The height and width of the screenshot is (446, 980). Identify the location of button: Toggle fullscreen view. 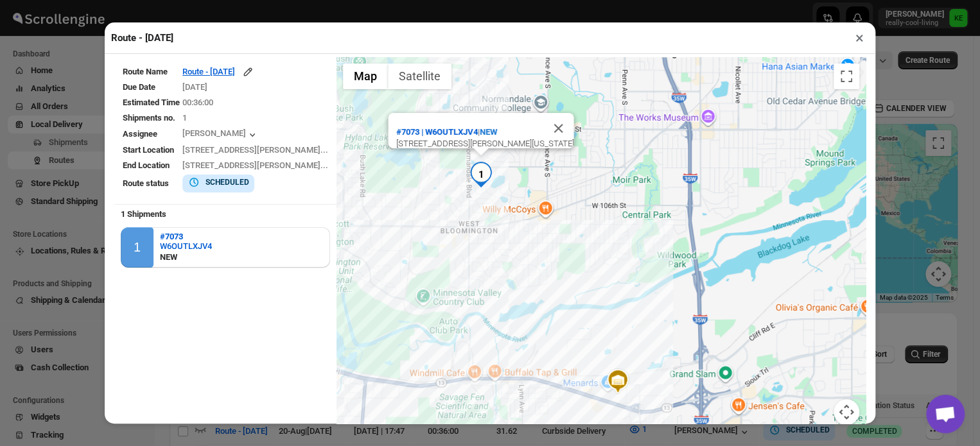
(846, 76).